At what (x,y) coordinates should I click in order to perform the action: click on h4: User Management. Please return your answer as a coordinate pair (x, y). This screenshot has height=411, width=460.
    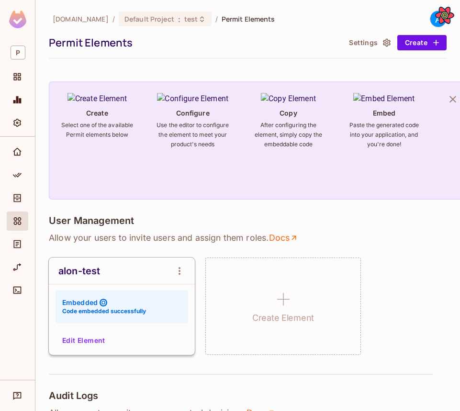
    Looking at the image, I should click on (92, 220).